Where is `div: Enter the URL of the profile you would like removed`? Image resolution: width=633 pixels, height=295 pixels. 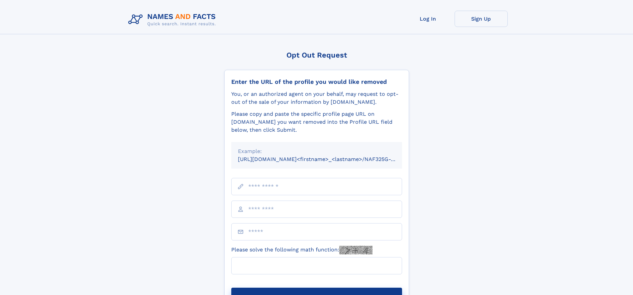
div: Enter the URL of the profile you would like removed is located at coordinates (317, 82).